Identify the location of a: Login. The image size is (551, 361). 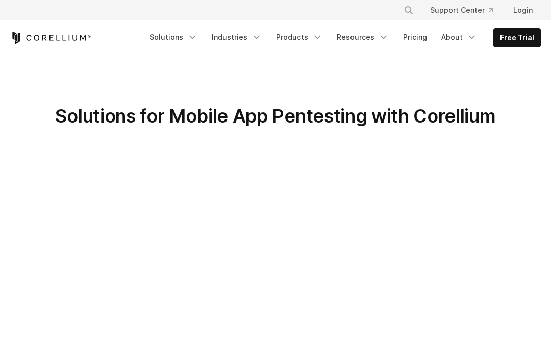
(523, 10).